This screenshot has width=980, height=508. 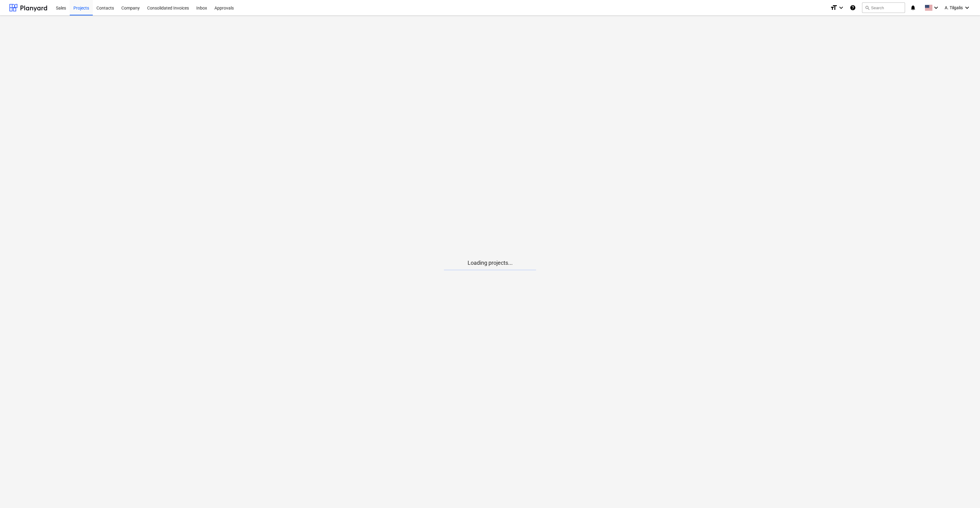 I want to click on i: format_size, so click(x=834, y=8).